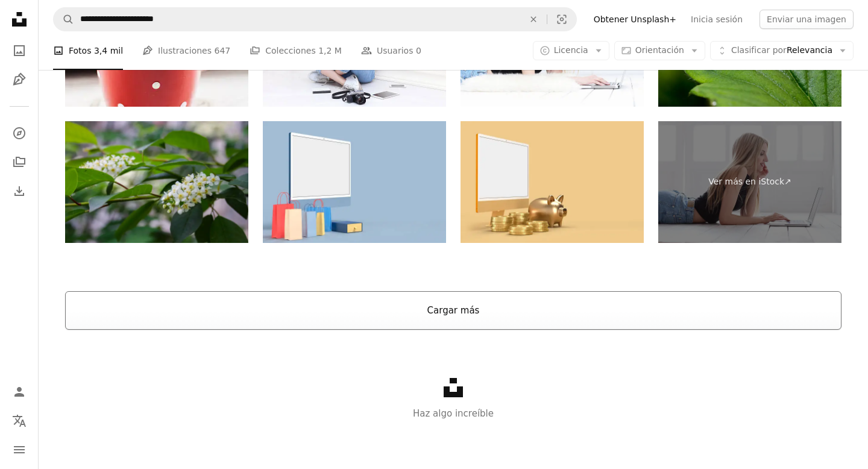 This screenshot has height=469, width=868. I want to click on a: Ilustraciones, so click(20, 79).